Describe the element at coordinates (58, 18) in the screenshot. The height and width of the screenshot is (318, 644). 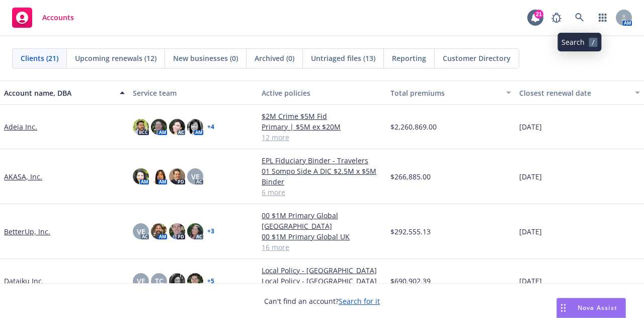
I see `span: Accounts` at that location.